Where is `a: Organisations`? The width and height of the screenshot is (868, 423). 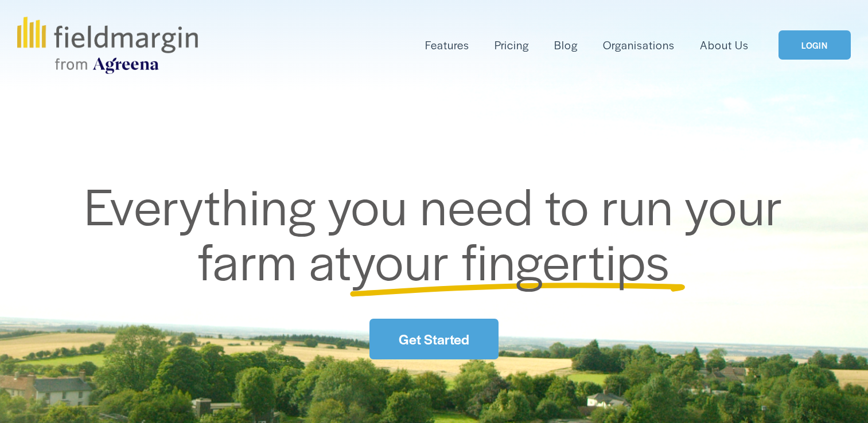 a: Organisations is located at coordinates (639, 45).